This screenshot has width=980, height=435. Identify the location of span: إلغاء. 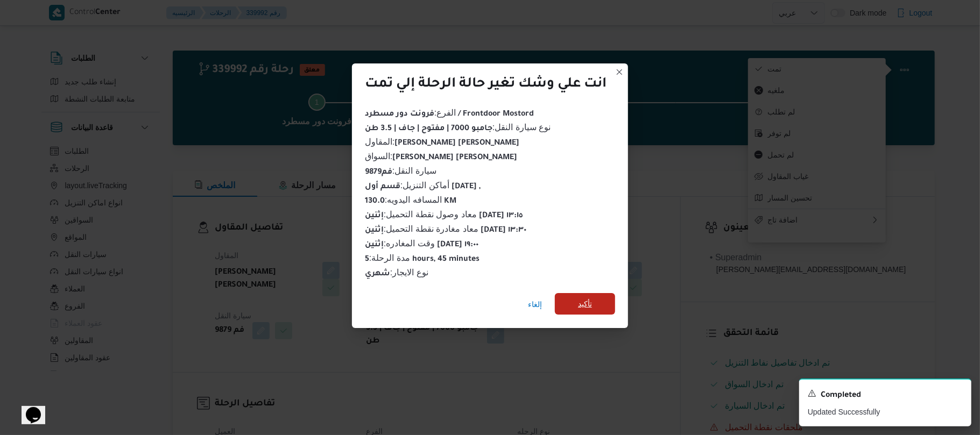
(535, 304).